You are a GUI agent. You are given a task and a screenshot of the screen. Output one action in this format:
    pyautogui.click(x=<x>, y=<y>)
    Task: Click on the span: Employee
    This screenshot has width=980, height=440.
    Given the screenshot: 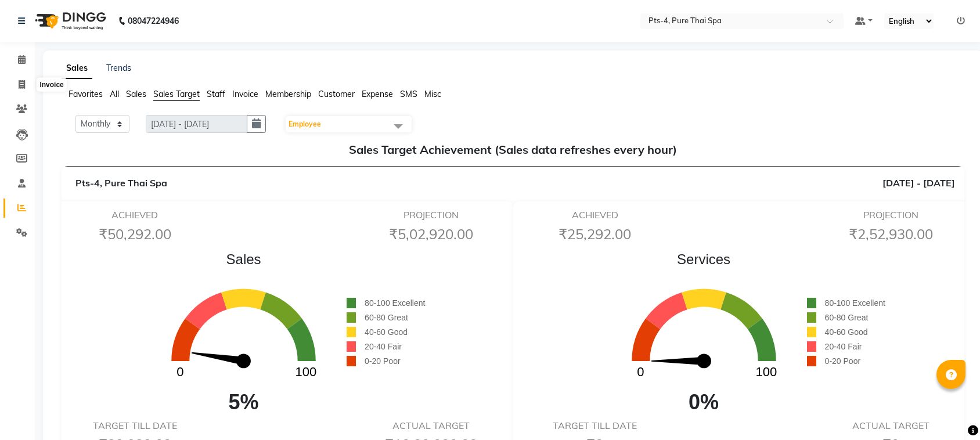 What is the action you would take?
    pyautogui.click(x=305, y=123)
    